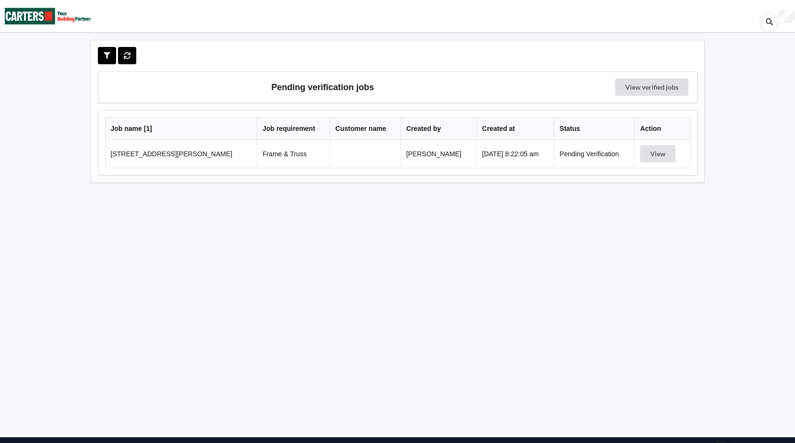 This screenshot has height=443, width=795. I want to click on th: Action, so click(662, 129).